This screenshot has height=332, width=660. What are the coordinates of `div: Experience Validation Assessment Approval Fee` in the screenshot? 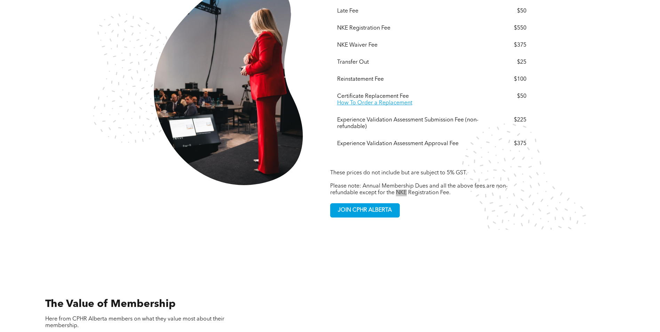 It's located at (412, 144).